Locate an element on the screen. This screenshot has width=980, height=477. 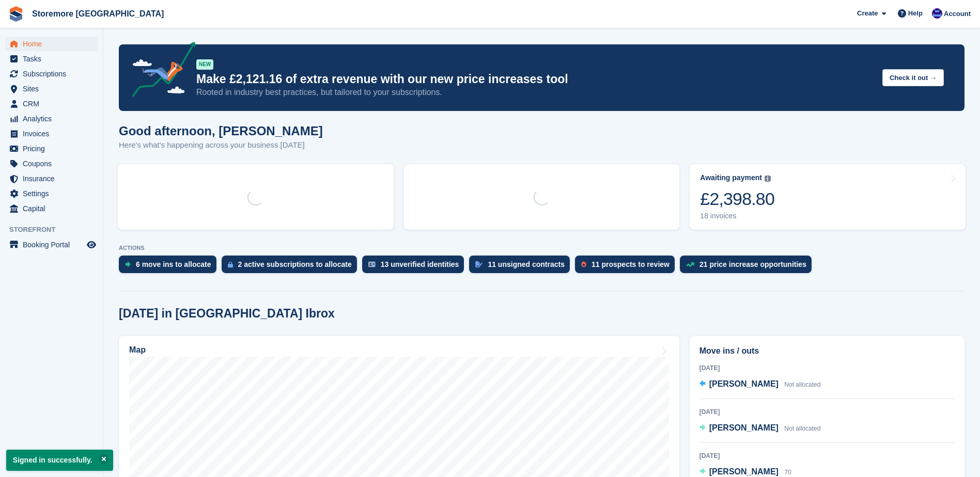
div: 6 move ins to allocate is located at coordinates (173, 264).